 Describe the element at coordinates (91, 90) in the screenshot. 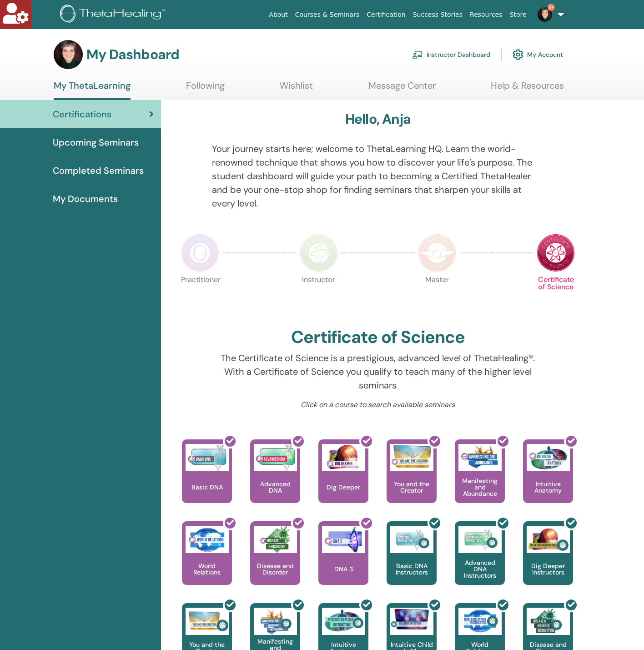

I see `a: My ThetaLearning` at that location.